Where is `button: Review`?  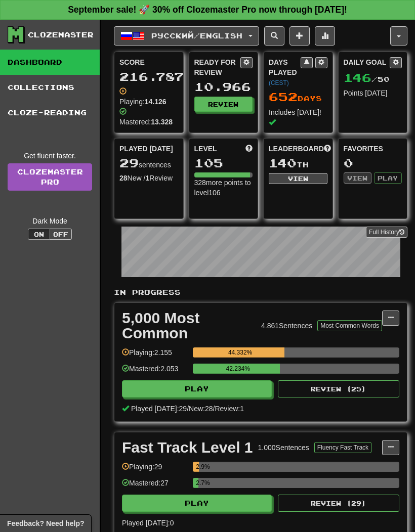
button: Review is located at coordinates (224, 104).